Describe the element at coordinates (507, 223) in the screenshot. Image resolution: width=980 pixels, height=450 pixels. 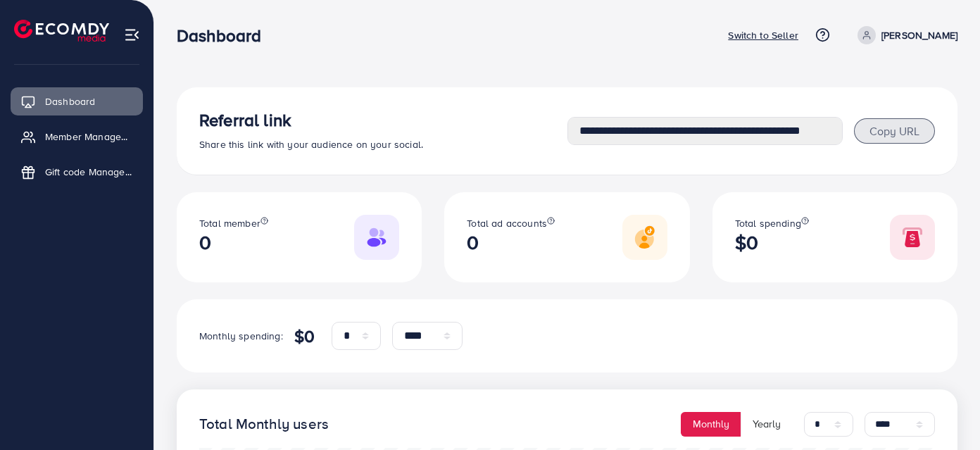
I see `span: Total ad accounts` at that location.